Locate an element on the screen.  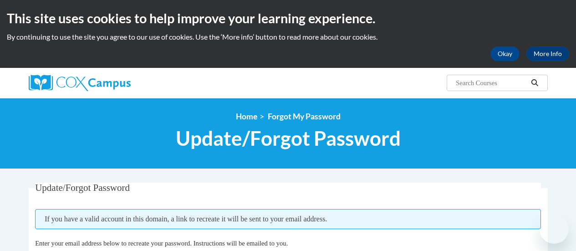
a: Home is located at coordinates (247, 116).